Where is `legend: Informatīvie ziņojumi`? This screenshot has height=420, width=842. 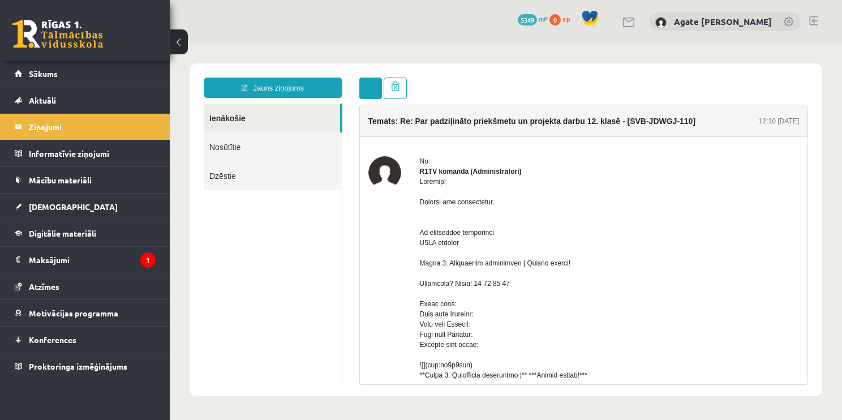 legend: Informatīvie ziņojumi is located at coordinates (92, 153).